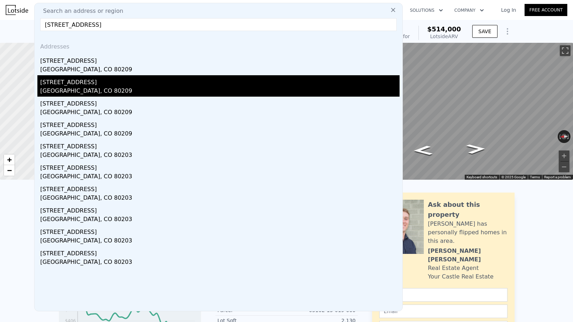 The height and width of the screenshot is (322, 573). What do you see at coordinates (70, 310) in the screenshot?
I see `tspan: $426` at bounding box center [70, 310].